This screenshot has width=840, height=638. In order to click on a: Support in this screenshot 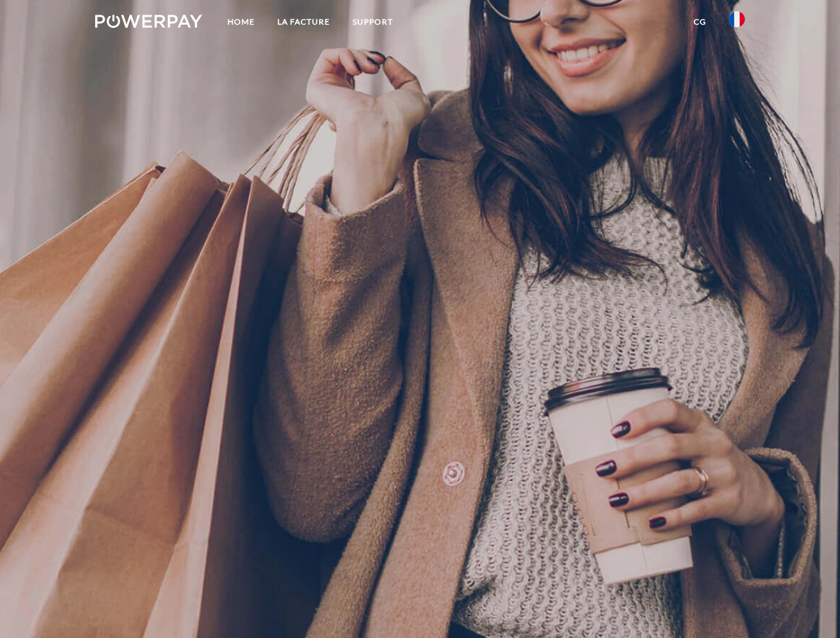, I will do `click(372, 22)`.